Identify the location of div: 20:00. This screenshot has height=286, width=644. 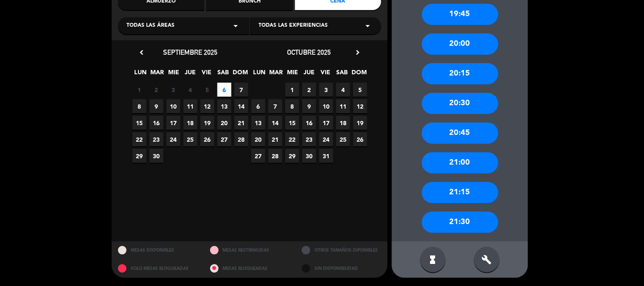
(460, 44).